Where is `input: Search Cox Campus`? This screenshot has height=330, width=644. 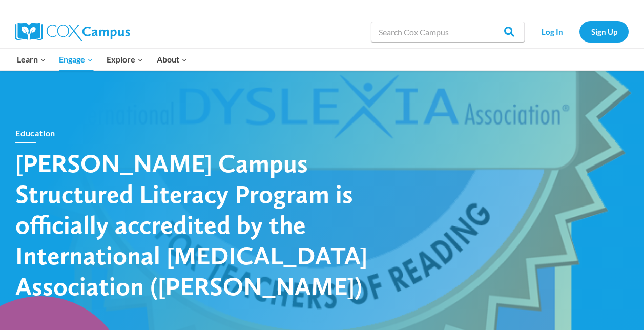
input: Search Cox Campus is located at coordinates (448, 32).